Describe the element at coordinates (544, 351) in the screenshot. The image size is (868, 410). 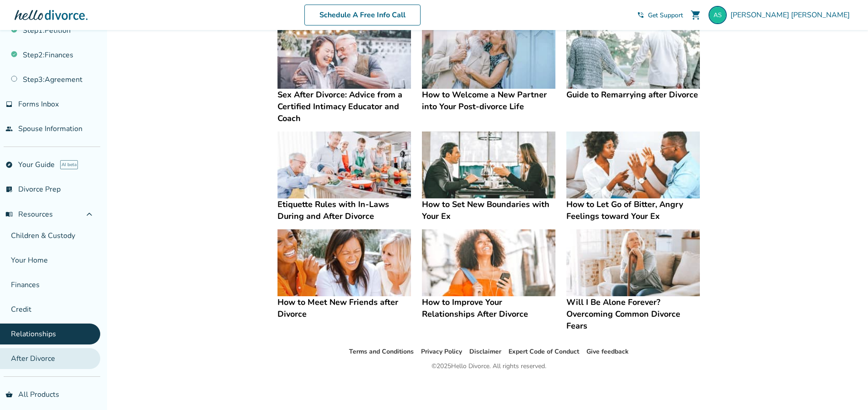
I see `a: Expert Code of Conduct` at that location.